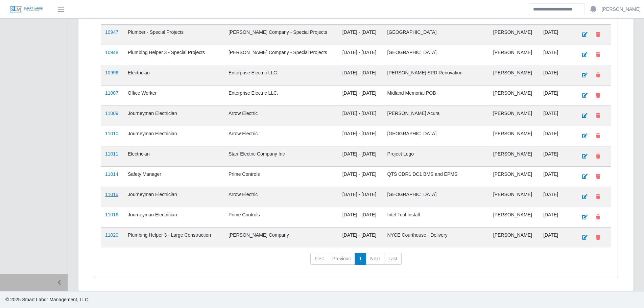  Describe the element at coordinates (174, 34) in the screenshot. I see `td: Plumber - Special Projects` at that location.